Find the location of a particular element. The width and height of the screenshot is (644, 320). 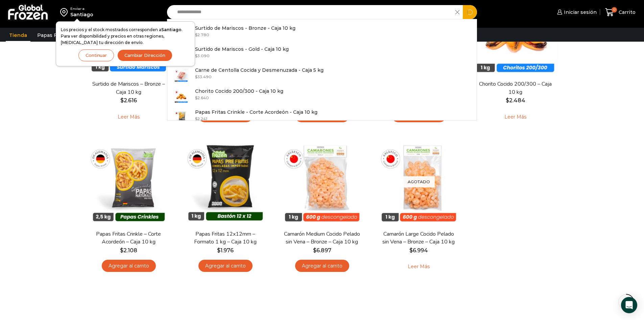

bdi: 6.994 is located at coordinates (418, 250).